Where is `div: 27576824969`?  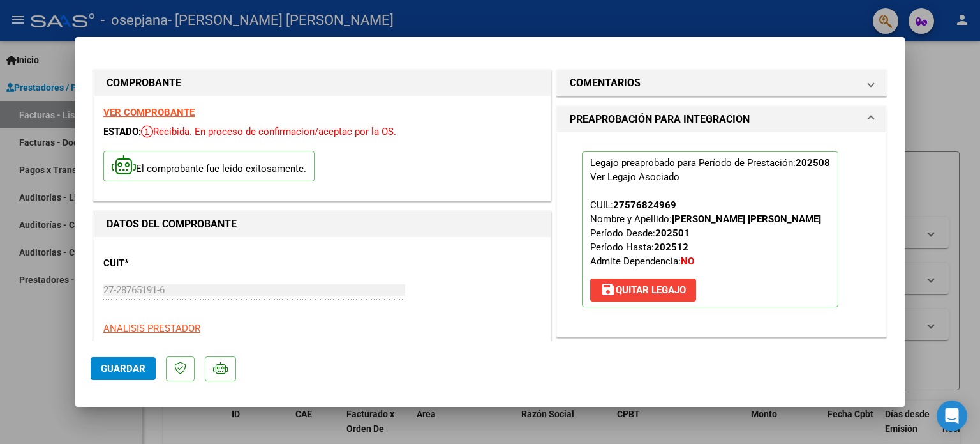
div: 27576824969 is located at coordinates (645, 205).